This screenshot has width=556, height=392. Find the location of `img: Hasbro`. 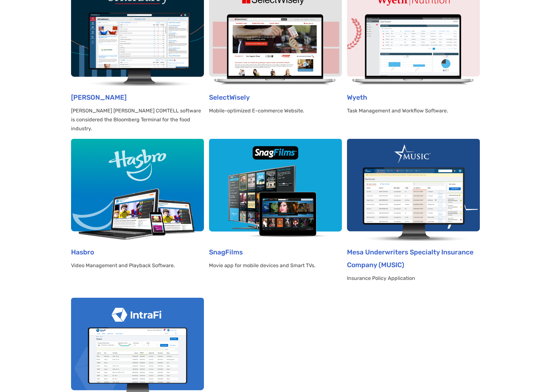

img: Hasbro is located at coordinates (137, 190).